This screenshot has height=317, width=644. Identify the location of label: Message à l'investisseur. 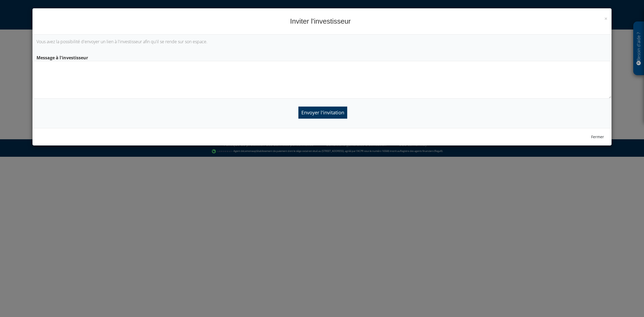
(322, 57).